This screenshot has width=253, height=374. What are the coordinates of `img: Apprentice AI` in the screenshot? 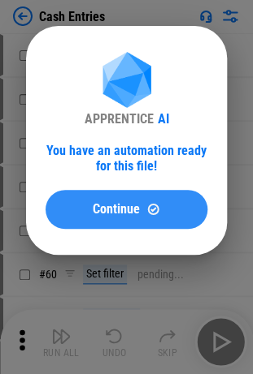 It's located at (127, 81).